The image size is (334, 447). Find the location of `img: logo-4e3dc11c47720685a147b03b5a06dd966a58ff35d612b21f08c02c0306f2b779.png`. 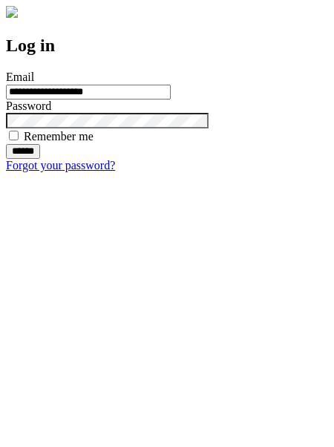

img: logo-4e3dc11c47720685a147b03b5a06dd966a58ff35d612b21f08c02c0306f2b779.png is located at coordinates (12, 12).